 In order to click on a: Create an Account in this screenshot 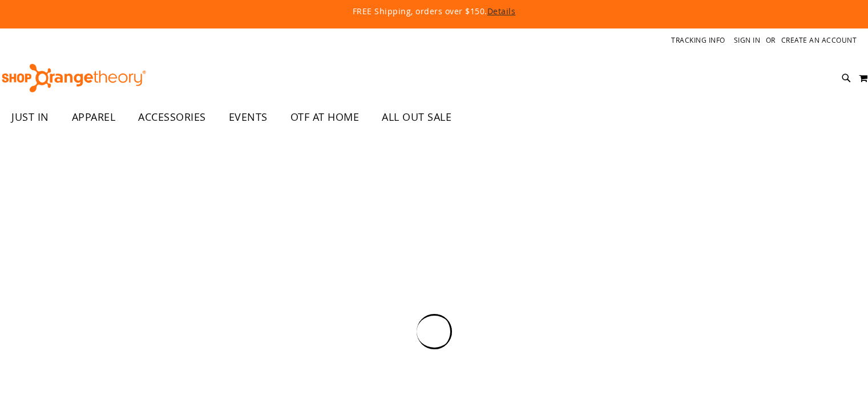, I will do `click(819, 40)`.